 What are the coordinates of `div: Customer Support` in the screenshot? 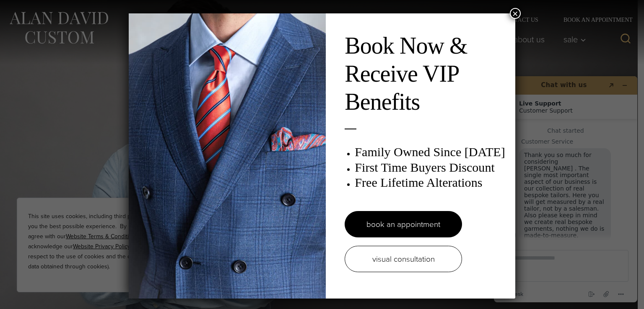 It's located at (88, 41).